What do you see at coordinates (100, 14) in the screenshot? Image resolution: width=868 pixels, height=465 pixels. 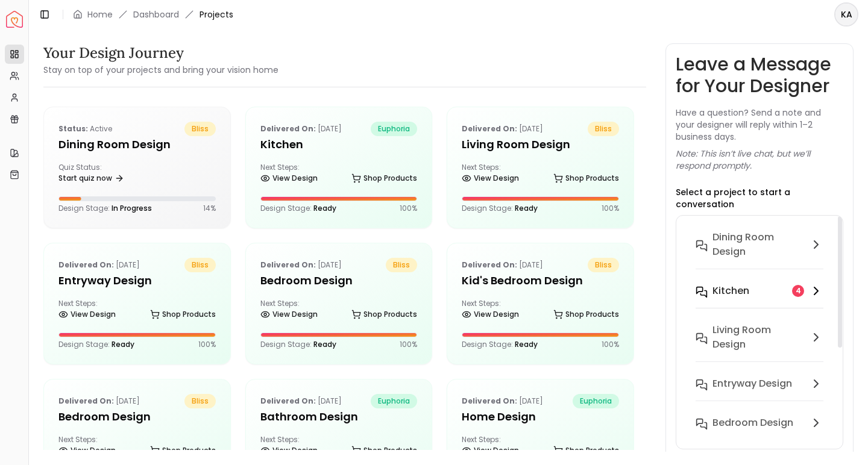 I see `a: Home` at bounding box center [100, 14].